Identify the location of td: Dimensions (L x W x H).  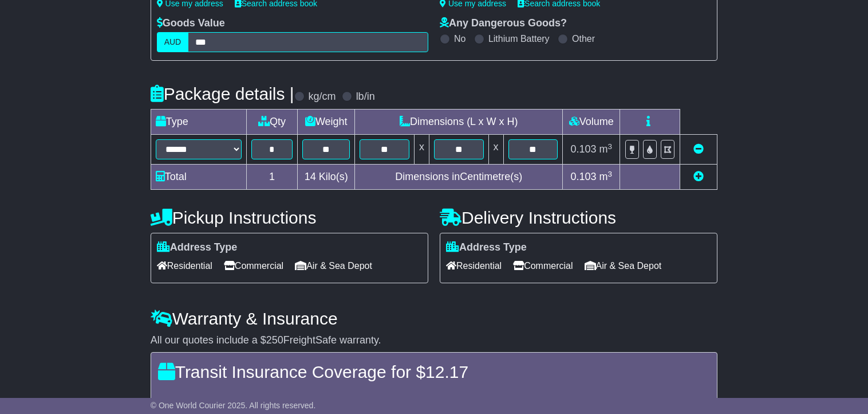
(459, 122).